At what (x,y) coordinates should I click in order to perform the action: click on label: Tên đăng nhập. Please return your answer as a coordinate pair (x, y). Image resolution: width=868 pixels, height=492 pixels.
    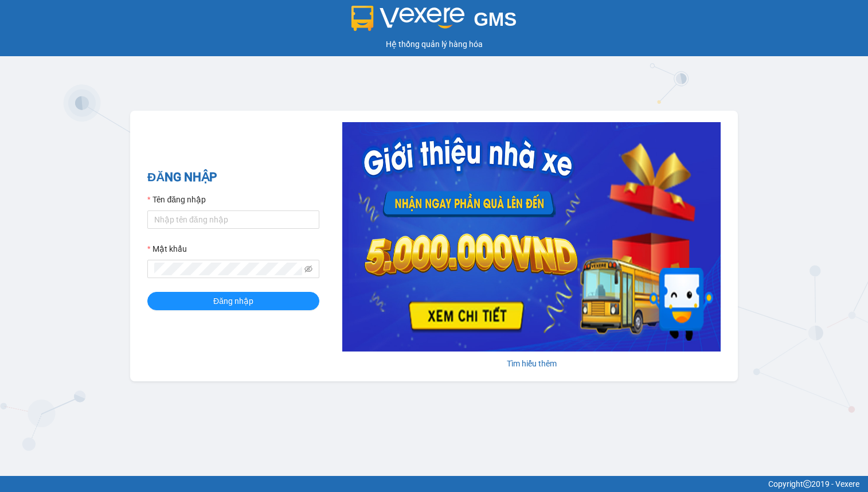
    Looking at the image, I should click on (177, 200).